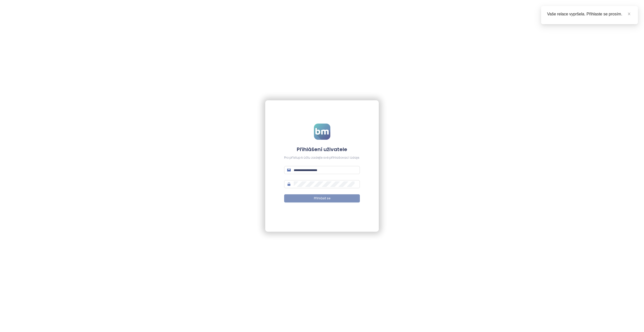  Describe the element at coordinates (322, 198) in the screenshot. I see `span: Přihlásit se` at that location.